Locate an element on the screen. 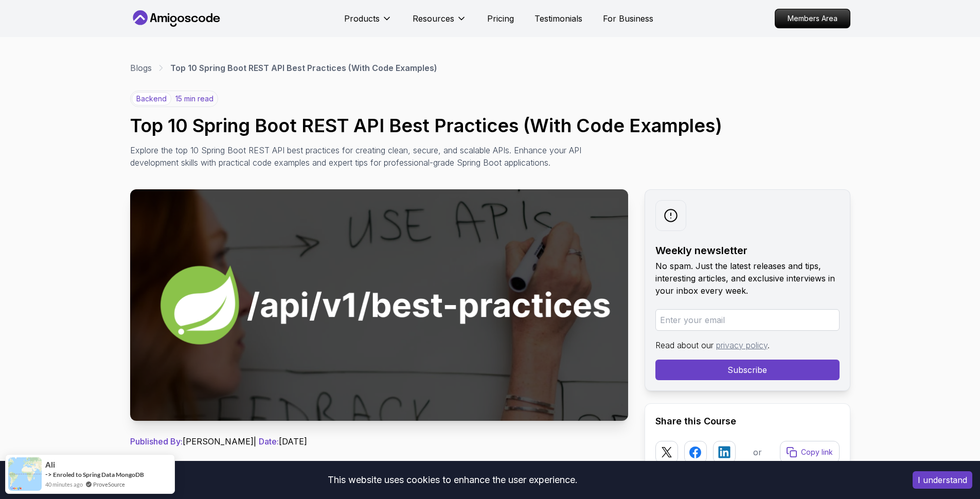  p: Members Area is located at coordinates (813, 19).